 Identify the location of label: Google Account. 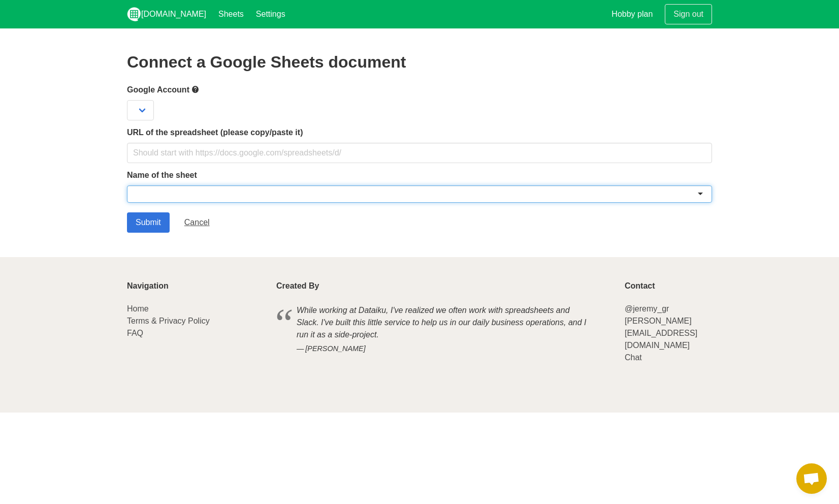
(420, 89).